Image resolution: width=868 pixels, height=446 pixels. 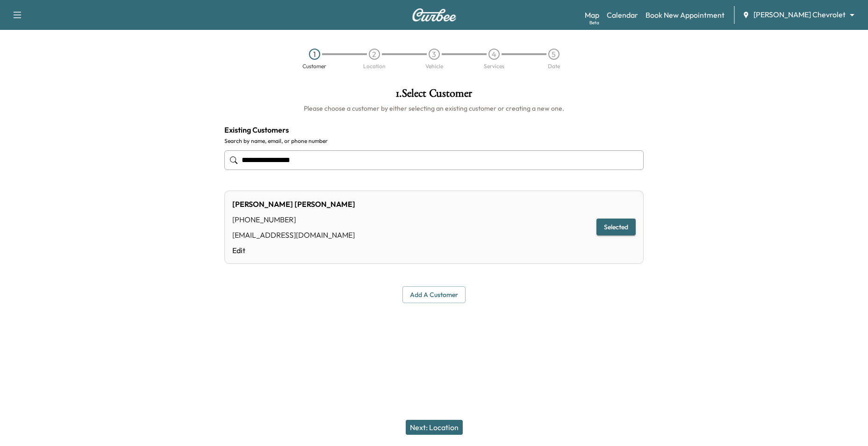 What do you see at coordinates (434, 130) in the screenshot?
I see `h4: Existing Customers` at bounding box center [434, 130].